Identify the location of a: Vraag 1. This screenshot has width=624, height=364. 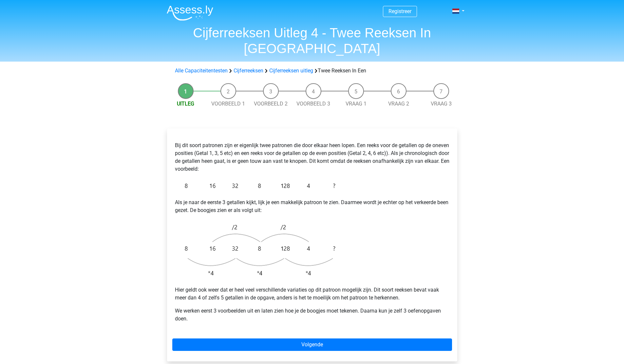
(356, 104).